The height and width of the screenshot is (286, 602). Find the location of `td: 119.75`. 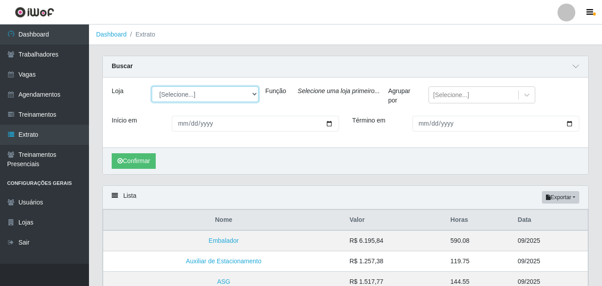

td: 119.75 is located at coordinates (478, 261).